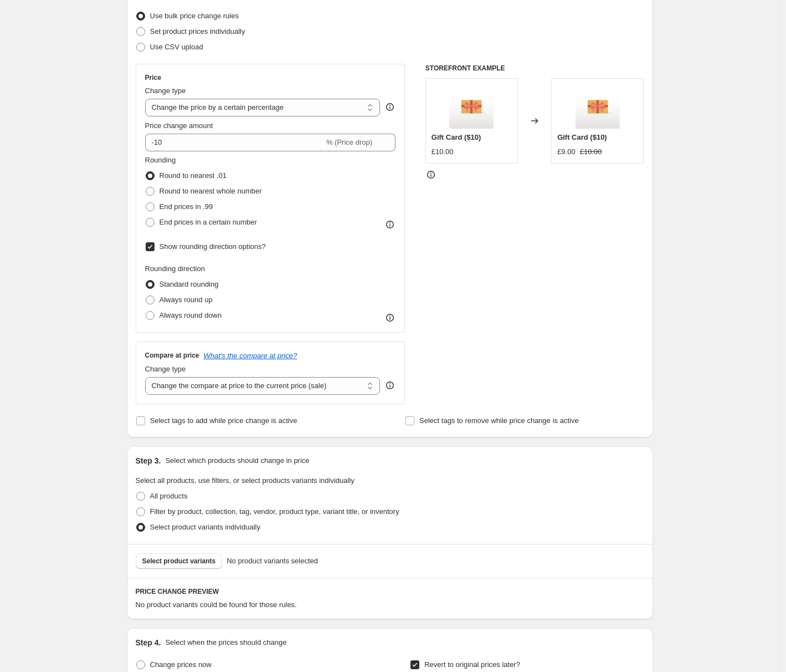 The width and height of the screenshot is (786, 672). Describe the element at coordinates (499, 420) in the screenshot. I see `span: Select tags to remove while price change is active` at that location.